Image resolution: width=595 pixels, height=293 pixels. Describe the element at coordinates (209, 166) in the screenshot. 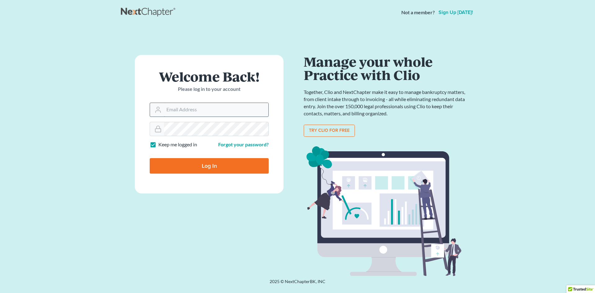

I see `input: Log In` at that location.